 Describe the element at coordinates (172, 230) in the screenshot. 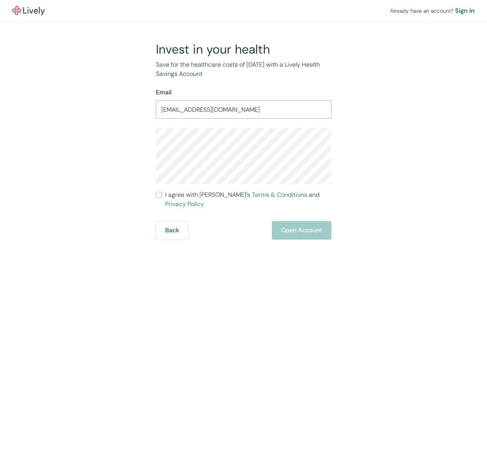

I see `button: Back` at that location.